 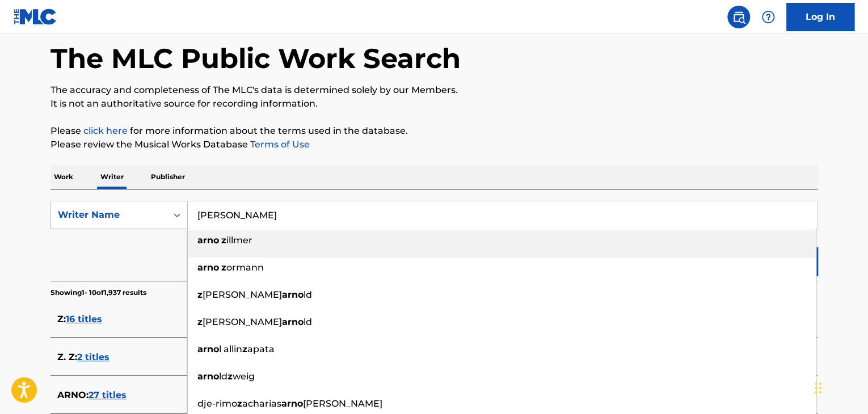 I want to click on p: Please review the Musical Works Database, so click(x=434, y=145).